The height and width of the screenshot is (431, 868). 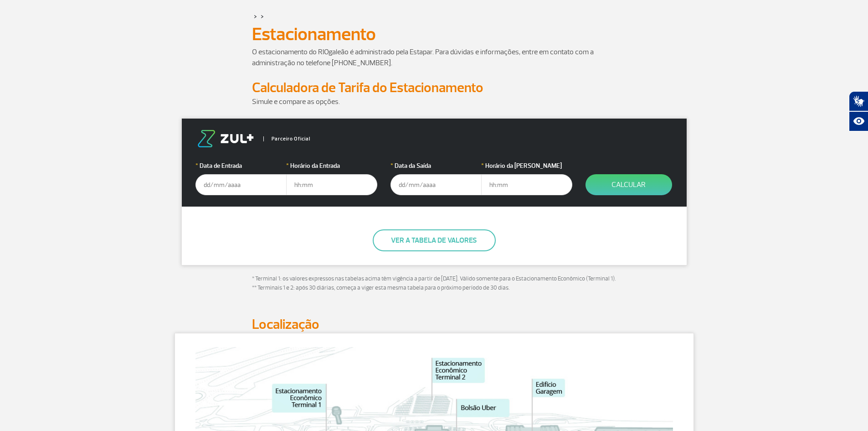 What do you see at coordinates (434, 87) in the screenshot?
I see `h2: Calculadora de Tarifa do Estacionamento` at bounding box center [434, 87].